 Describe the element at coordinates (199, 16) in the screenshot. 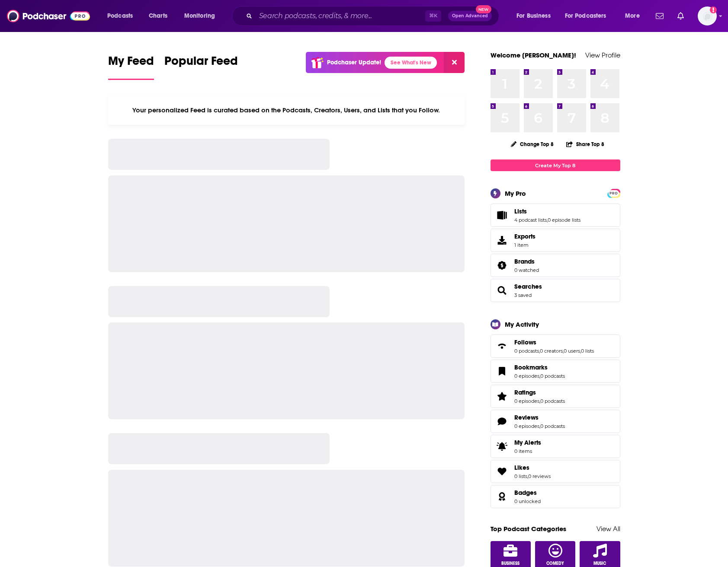

I see `span: Monitoring` at that location.